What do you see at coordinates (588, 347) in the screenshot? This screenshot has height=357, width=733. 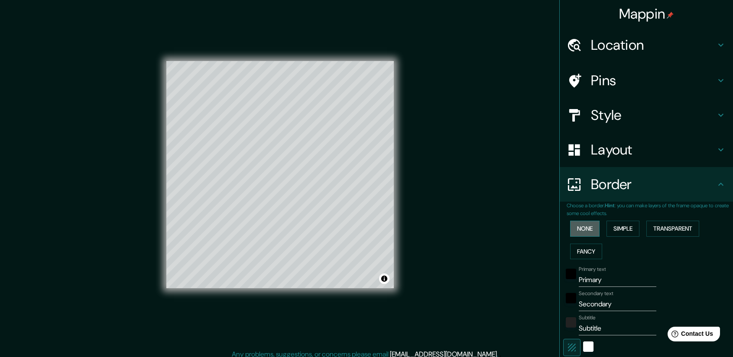 I see `button: white` at bounding box center [588, 347].